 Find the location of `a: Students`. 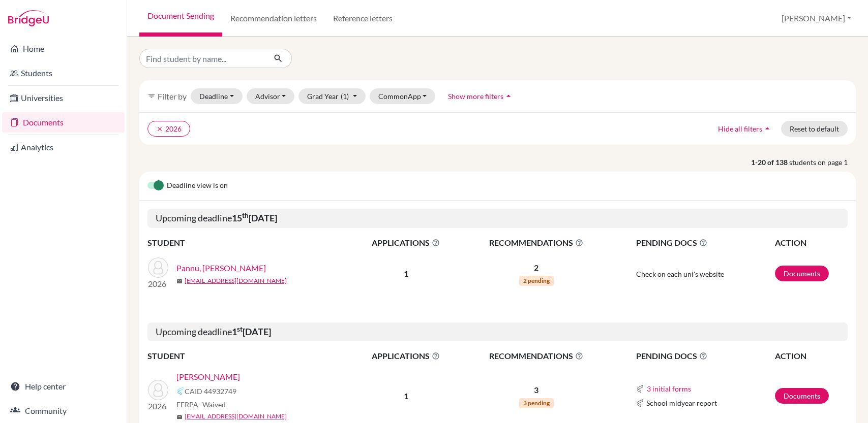

a: Students is located at coordinates (63, 73).